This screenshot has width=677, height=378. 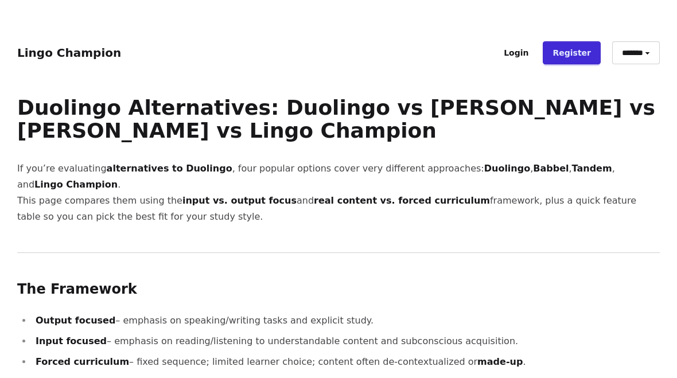 What do you see at coordinates (71, 341) in the screenshot?
I see `strong: Input focused` at bounding box center [71, 341].